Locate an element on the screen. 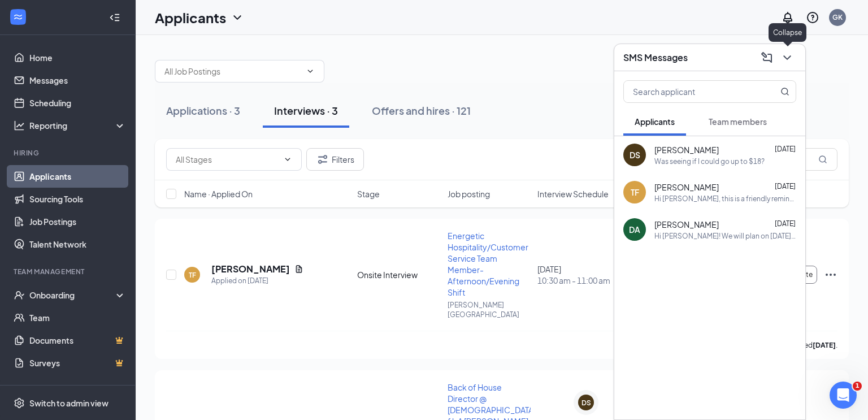  svg: Document is located at coordinates (299, 270).